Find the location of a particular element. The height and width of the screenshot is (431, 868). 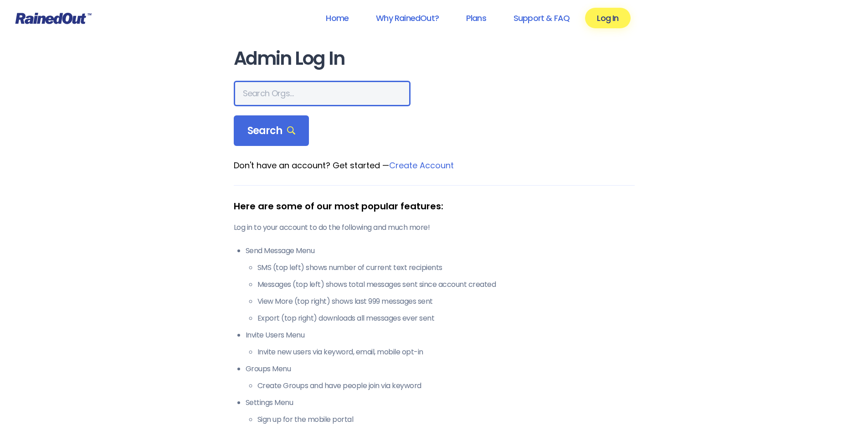

li: SMS (top left) shows number of current text recipients is located at coordinates (446, 268).